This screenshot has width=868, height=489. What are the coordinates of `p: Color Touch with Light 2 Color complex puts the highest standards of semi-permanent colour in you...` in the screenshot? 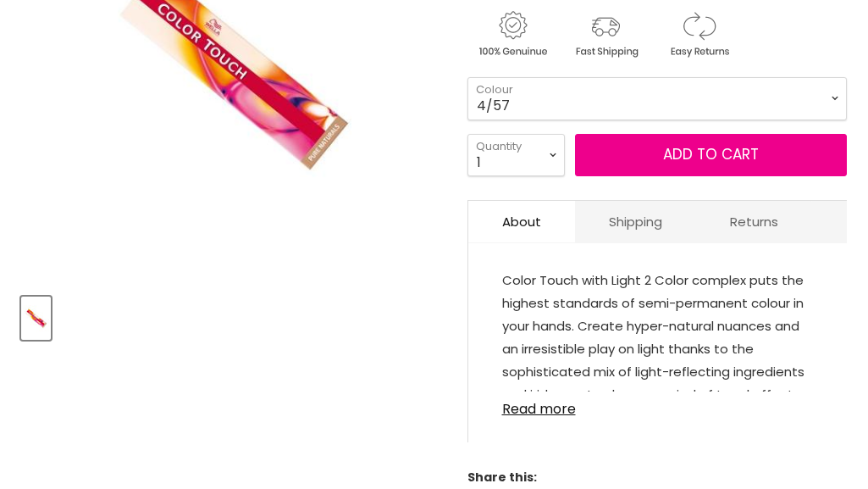 It's located at (659, 373).